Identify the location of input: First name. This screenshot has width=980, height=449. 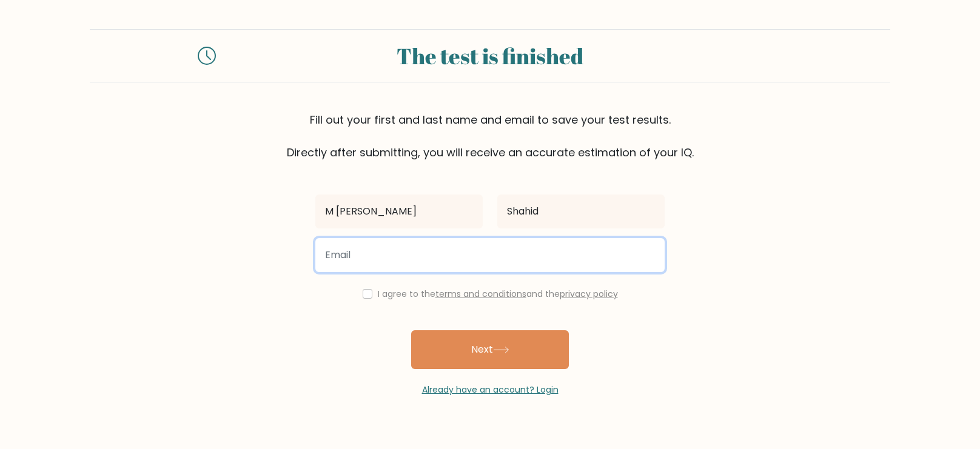
(399, 211).